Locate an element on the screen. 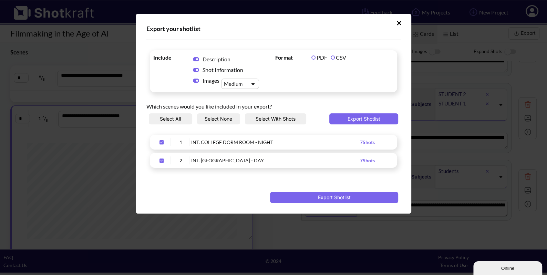 The width and height of the screenshot is (547, 275). label: PDF is located at coordinates (319, 57).